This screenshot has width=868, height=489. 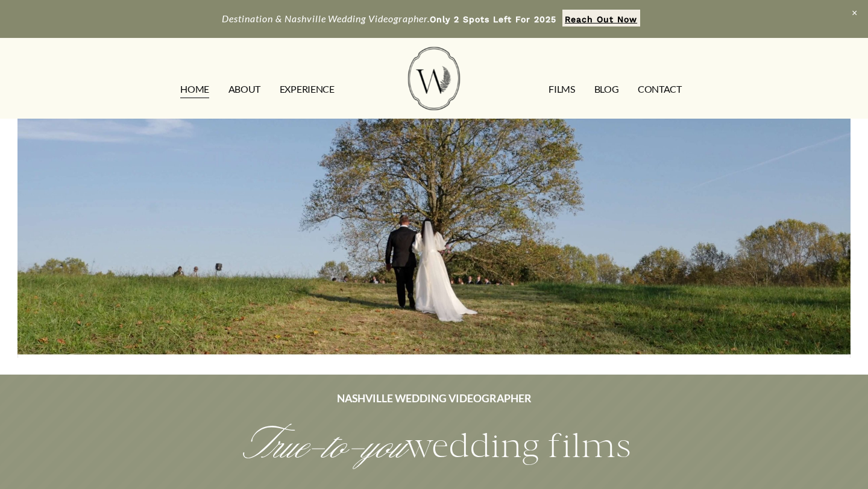 I want to click on a: ABOUT, so click(x=244, y=90).